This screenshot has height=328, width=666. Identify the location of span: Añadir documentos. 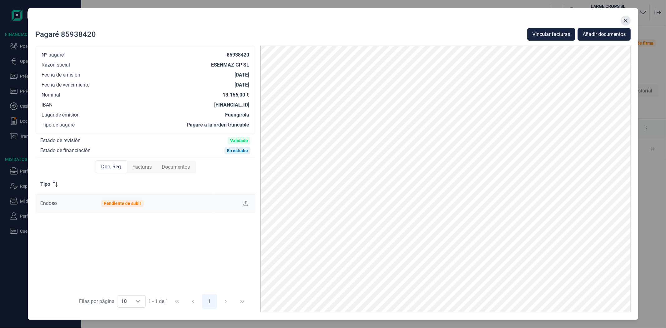
(604, 34).